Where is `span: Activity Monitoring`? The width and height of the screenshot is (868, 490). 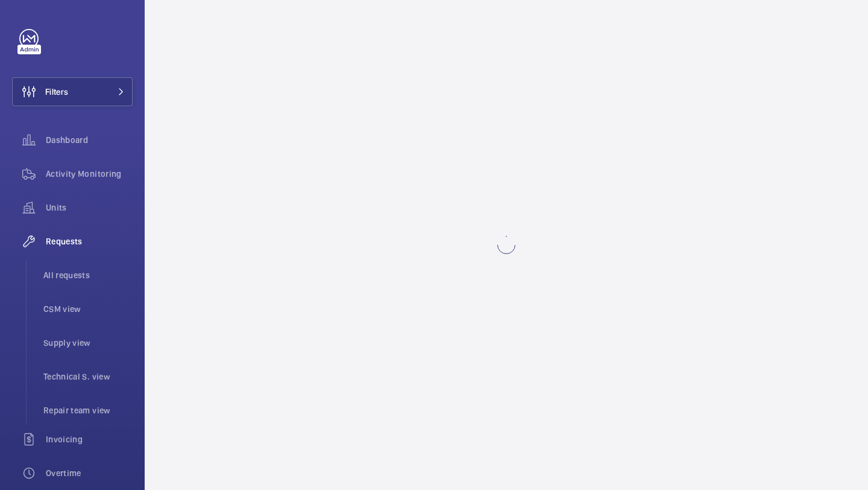
span: Activity Monitoring is located at coordinates (89, 174).